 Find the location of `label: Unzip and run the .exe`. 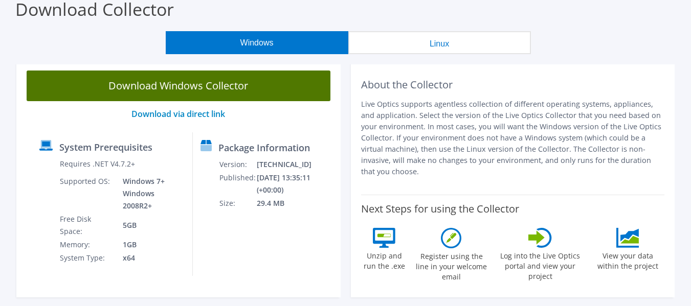

label: Unzip and run the .exe is located at coordinates (385, 260).